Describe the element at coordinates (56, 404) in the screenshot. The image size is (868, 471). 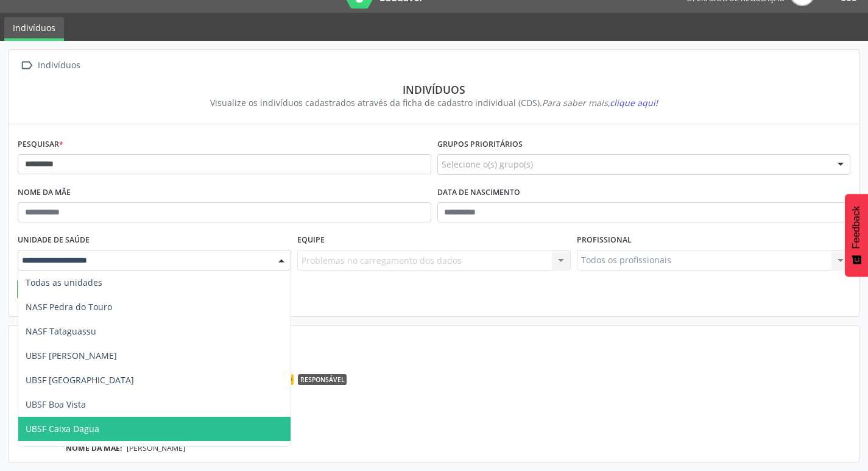
I see `span: UBSF Boa Vista` at that location.